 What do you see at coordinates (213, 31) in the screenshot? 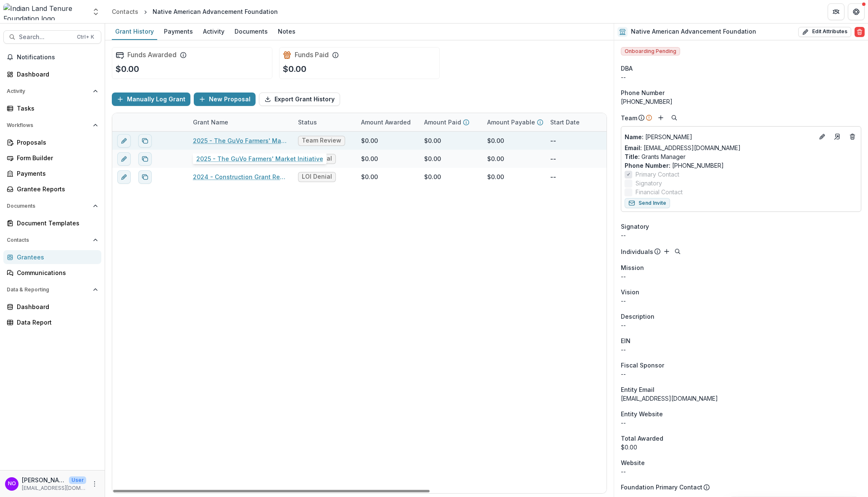
I see `div: Activity` at bounding box center [213, 31].